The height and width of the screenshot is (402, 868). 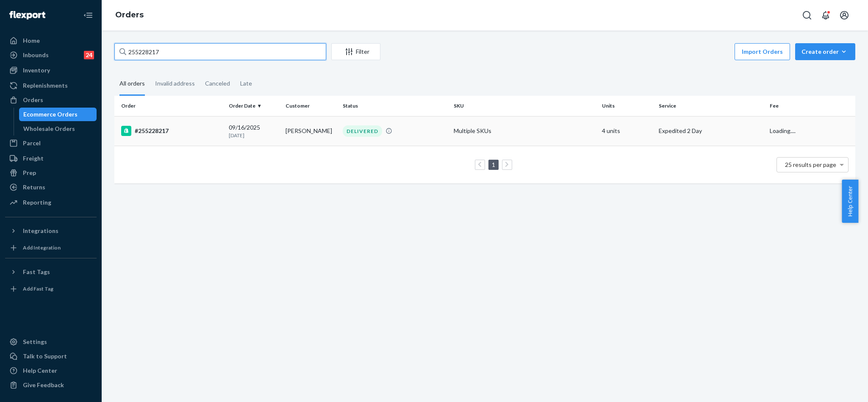 I want to click on a: Freight, so click(x=51, y=158).